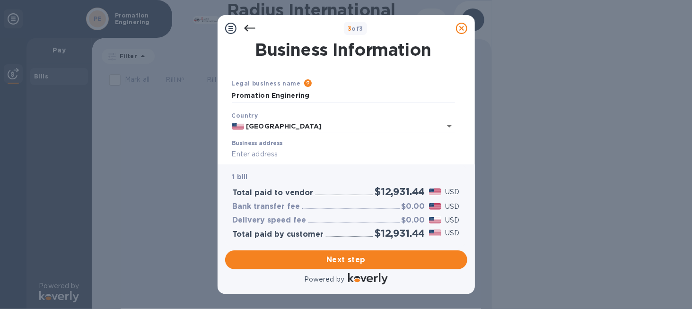  Describe the element at coordinates (238, 126) in the screenshot. I see `img: US` at that location.